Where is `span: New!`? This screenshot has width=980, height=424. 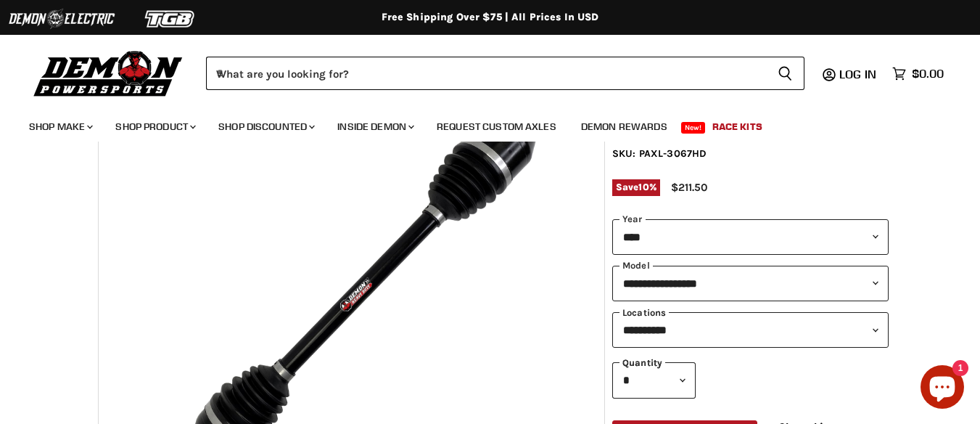
span: New! is located at coordinates (693, 128).